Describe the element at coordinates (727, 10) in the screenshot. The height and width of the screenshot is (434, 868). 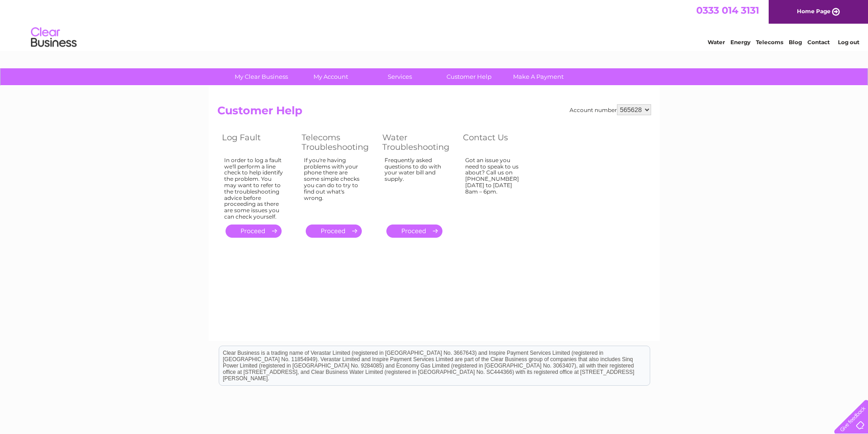
I see `span: 0333 014 3131` at that location.